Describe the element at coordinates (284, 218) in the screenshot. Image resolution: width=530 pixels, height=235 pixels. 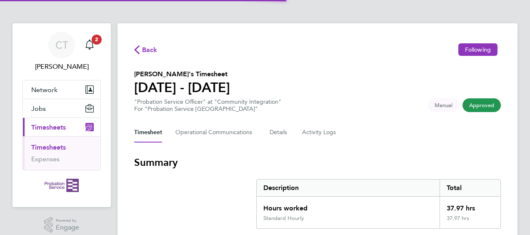
I see `div: Standard Hourly` at that location.